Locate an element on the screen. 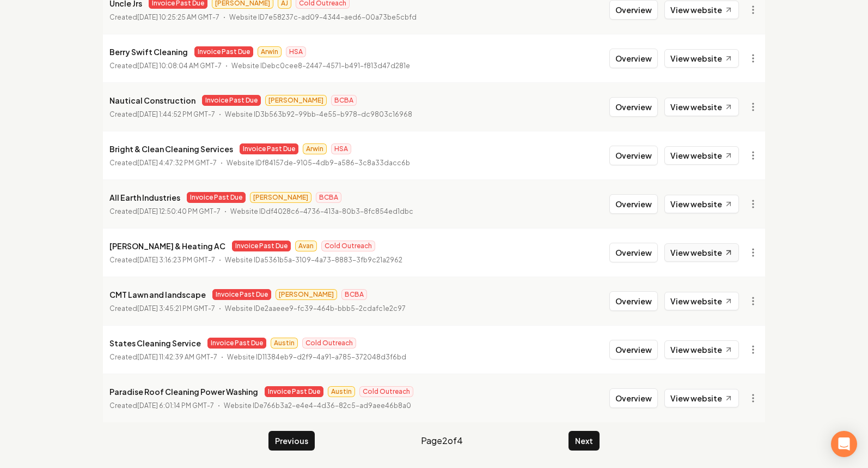 The height and width of the screenshot is (468, 868). p: Website ID e2aaeee9-fc39-464b-bbb5-2cdafc1e2c97 is located at coordinates (316, 308).